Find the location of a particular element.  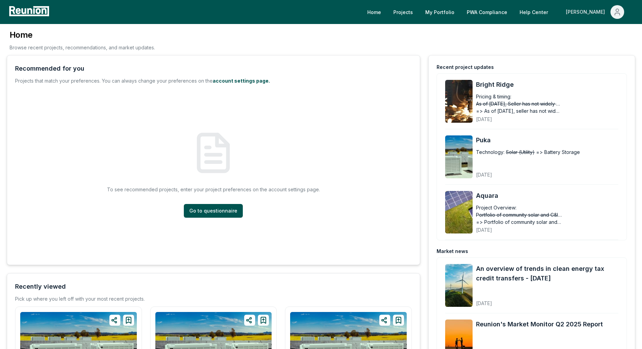

a: Help Center is located at coordinates (533, 12).